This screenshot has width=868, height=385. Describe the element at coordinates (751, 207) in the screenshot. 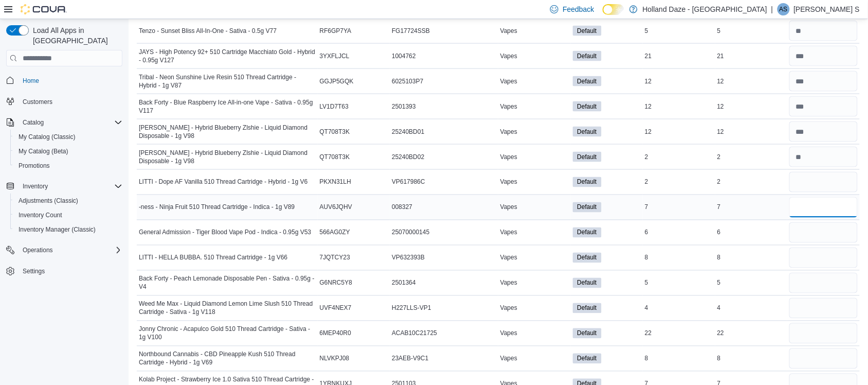

I see `div: 7` at that location.